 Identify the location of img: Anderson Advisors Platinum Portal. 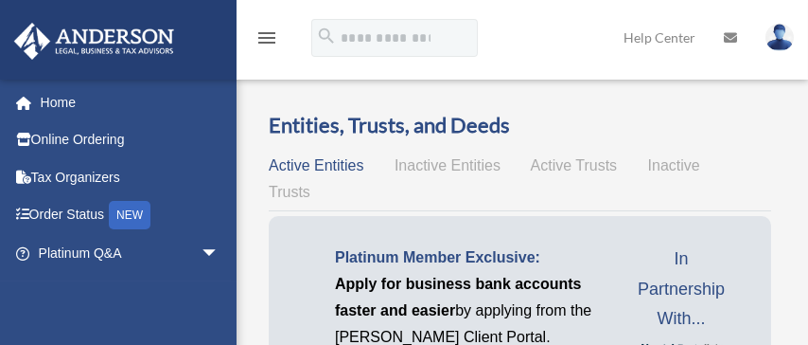
(94, 41).